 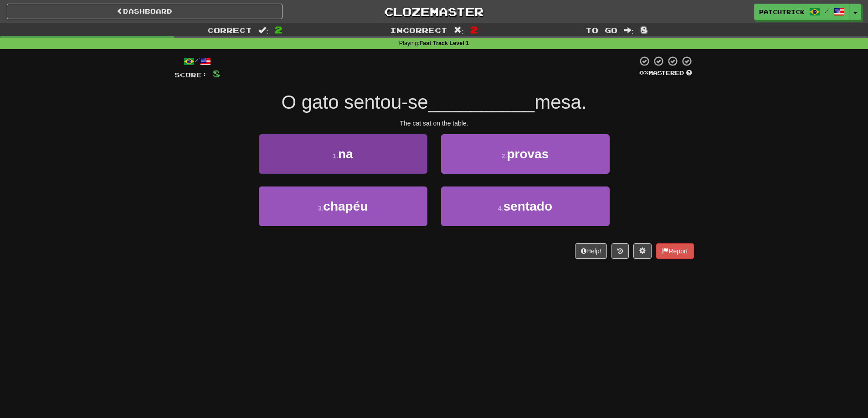 What do you see at coordinates (666, 73) in the screenshot?
I see `div: Mastered` at bounding box center [666, 73].